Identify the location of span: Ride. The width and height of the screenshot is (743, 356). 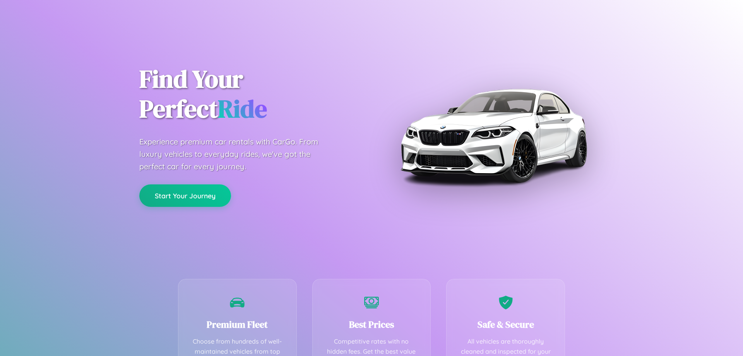
(242, 108).